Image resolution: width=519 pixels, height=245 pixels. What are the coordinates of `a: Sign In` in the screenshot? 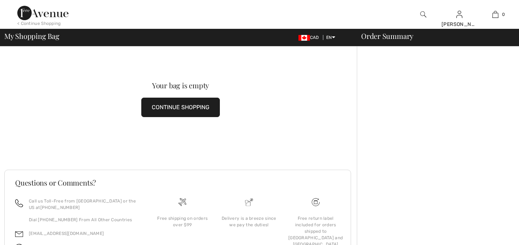 It's located at (459, 14).